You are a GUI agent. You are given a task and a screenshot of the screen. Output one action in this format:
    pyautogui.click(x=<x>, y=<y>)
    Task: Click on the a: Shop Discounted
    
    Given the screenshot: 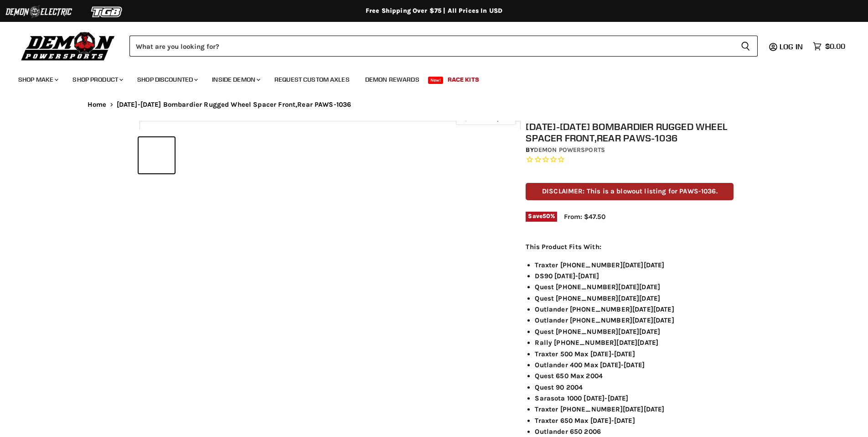 What is the action you would take?
    pyautogui.click(x=167, y=79)
    